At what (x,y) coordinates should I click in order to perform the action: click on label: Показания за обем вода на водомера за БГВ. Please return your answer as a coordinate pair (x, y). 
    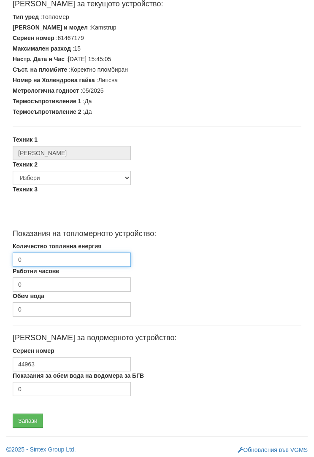
    Looking at the image, I should click on (78, 376).